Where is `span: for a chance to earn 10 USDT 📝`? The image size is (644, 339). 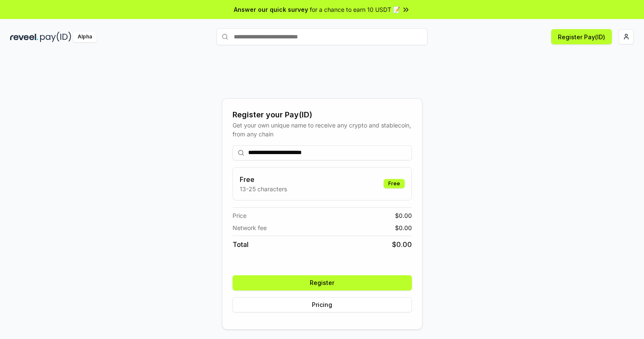 span: for a chance to earn 10 USDT 📝 is located at coordinates (355, 9).